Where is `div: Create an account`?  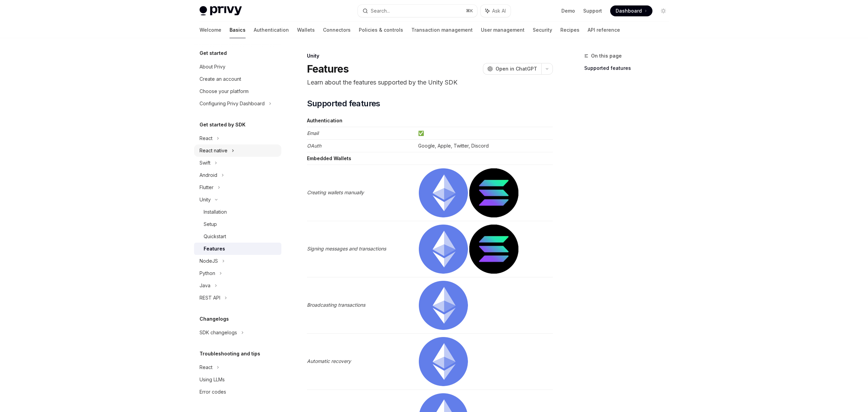
div: Create an account is located at coordinates (220, 79).